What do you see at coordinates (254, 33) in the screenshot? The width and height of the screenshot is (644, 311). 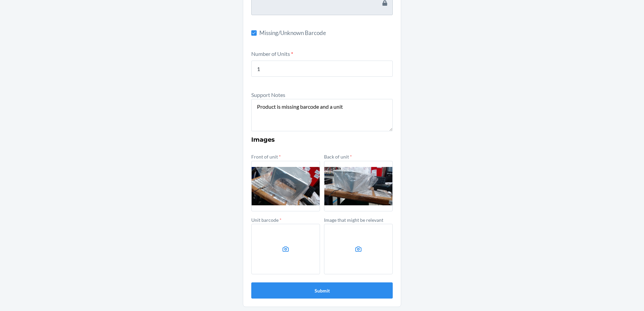 I see `input: Missing/Unknown Barcode` at bounding box center [254, 33].